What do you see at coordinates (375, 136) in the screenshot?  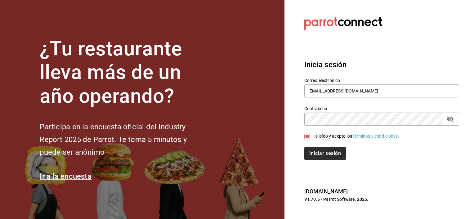 I see `a: Términos y condiciones.` at bounding box center [375, 136].